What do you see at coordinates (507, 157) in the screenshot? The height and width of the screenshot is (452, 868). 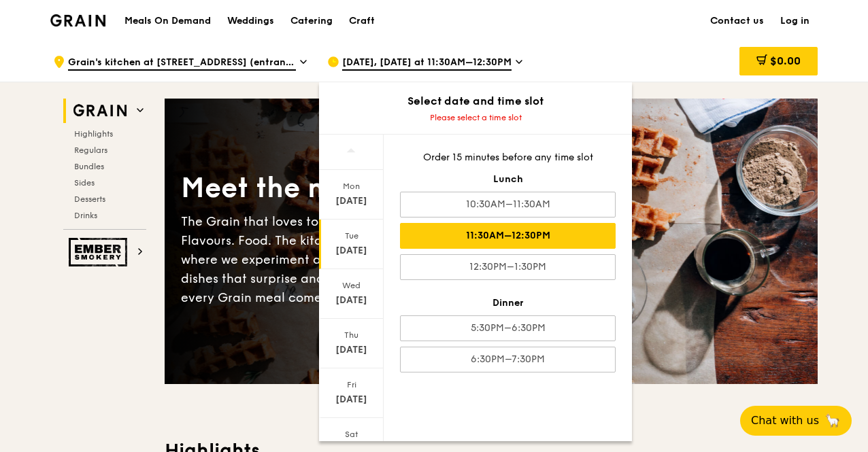 I see `div: Order 15 minutes before any time slot` at bounding box center [507, 157].